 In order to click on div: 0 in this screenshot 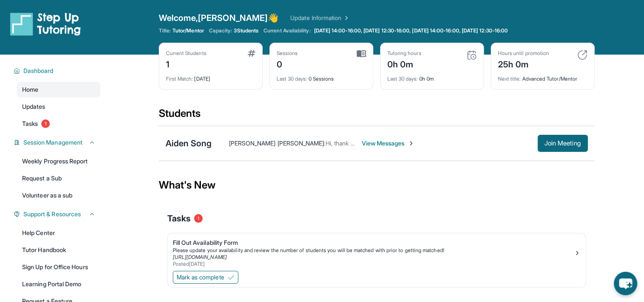, I will do `click(287, 63)`.